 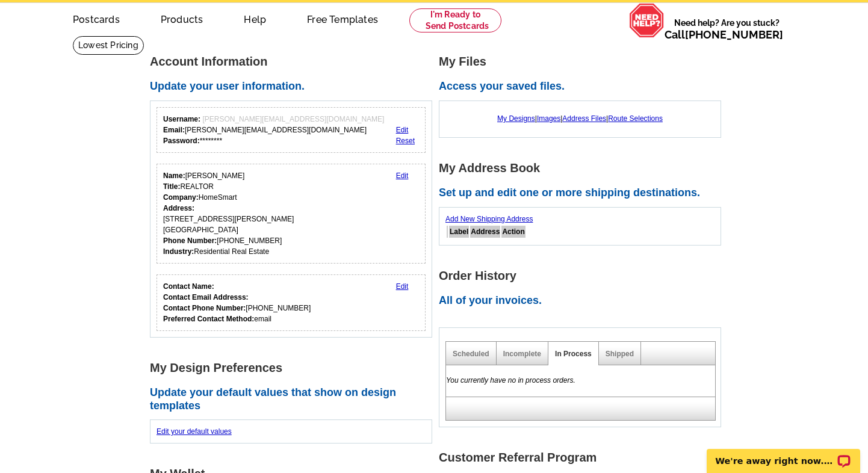 I want to click on strong: Email:, so click(x=174, y=130).